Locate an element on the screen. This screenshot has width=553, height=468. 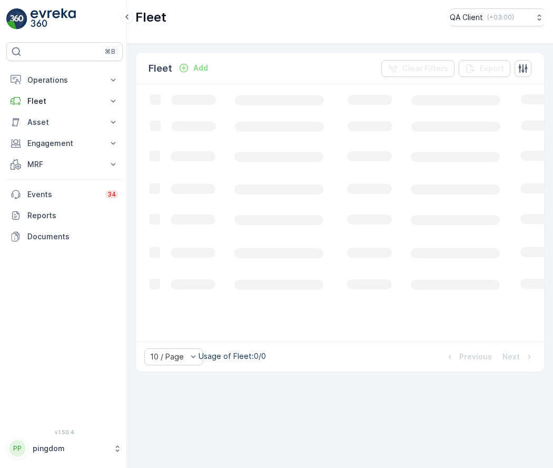
p: Export is located at coordinates (492, 68).